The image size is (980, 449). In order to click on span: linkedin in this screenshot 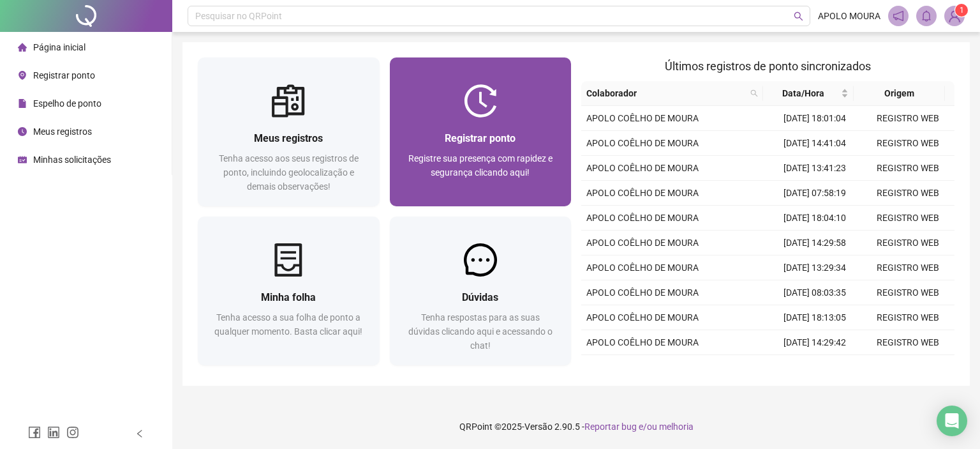, I will do `click(54, 432)`.